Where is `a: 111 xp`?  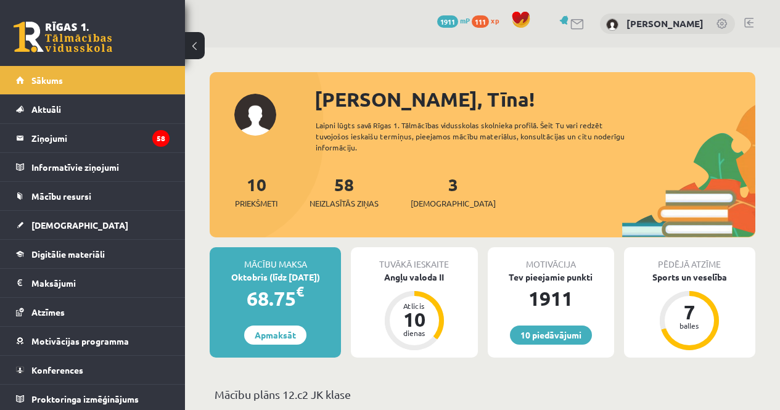
a: 111 xp is located at coordinates (488, 20).